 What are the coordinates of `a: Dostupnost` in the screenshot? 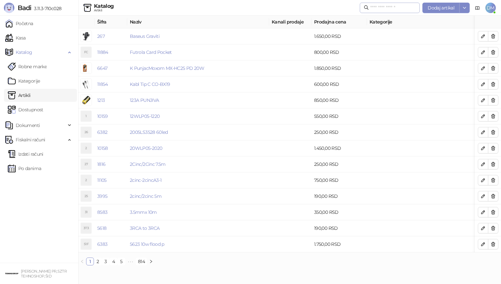 It's located at (25, 110).